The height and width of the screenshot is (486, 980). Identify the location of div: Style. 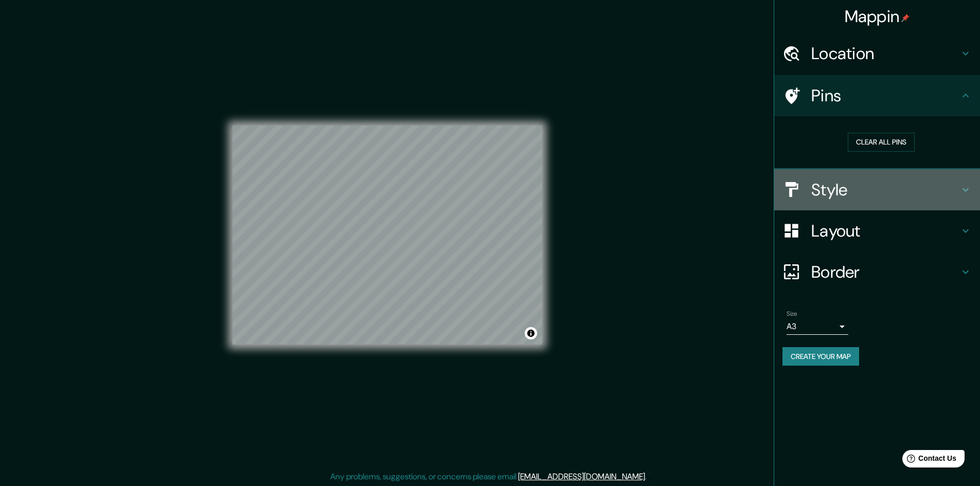
(877, 190).